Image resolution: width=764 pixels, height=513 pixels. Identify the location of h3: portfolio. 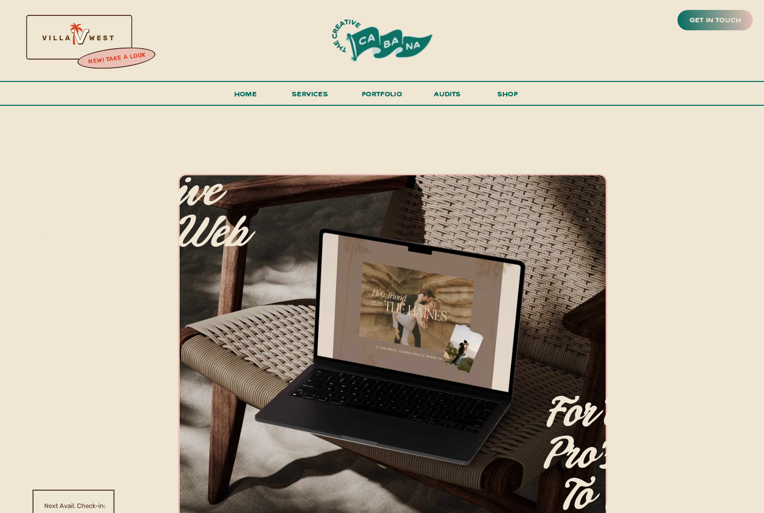
(382, 96).